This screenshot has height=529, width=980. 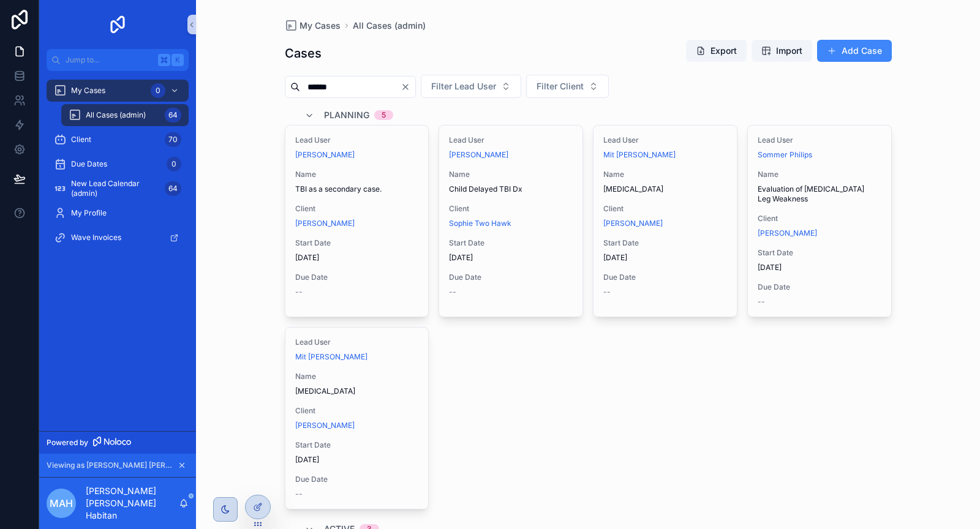 I want to click on span: Due Dates, so click(x=89, y=164).